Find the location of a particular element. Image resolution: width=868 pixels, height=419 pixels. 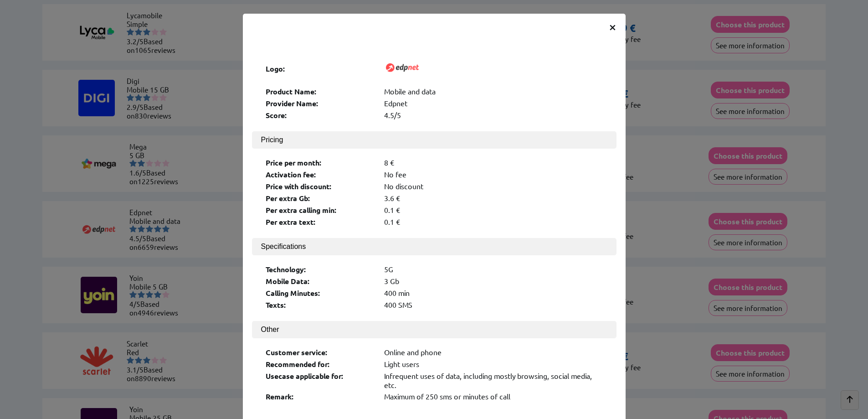

div: Recommended for: is located at coordinates (320, 364).